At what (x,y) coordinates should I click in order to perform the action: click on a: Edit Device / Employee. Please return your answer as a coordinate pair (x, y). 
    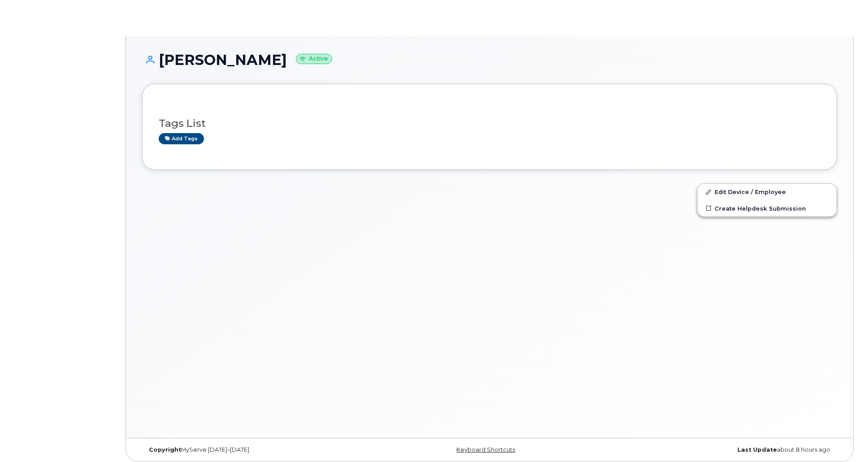
    Looking at the image, I should click on (767, 192).